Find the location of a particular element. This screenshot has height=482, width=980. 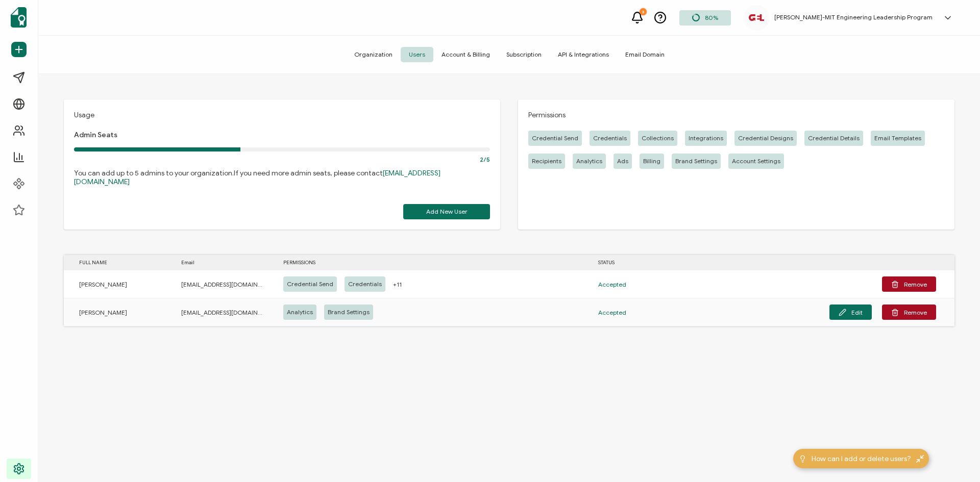

img: sertifier-logomark-colored.svg is located at coordinates (18, 18).